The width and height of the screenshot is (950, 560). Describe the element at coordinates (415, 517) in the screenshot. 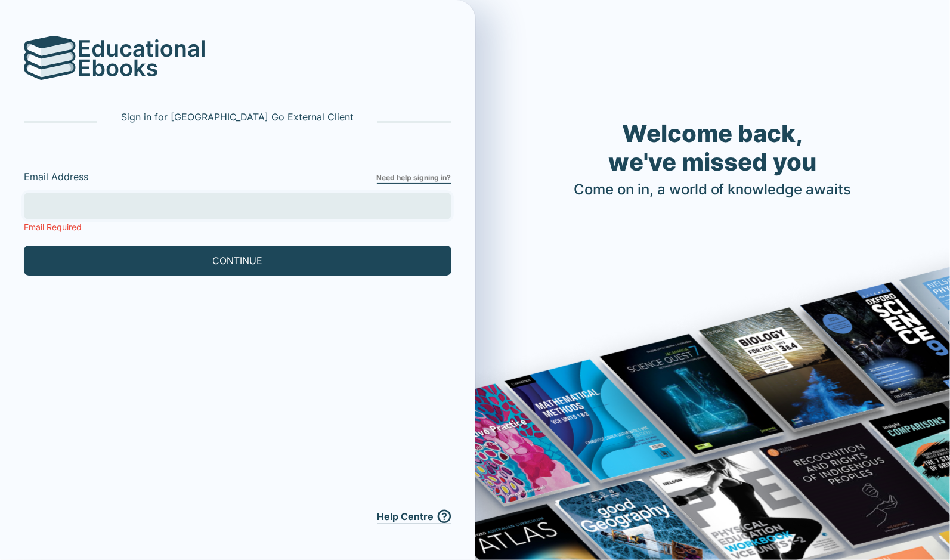

I see `a: Help Centre` at that location.